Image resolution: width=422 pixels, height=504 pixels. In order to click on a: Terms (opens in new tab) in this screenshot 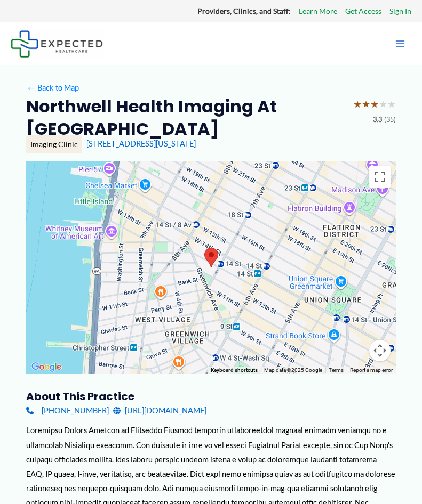, I will do `click(336, 370)`.